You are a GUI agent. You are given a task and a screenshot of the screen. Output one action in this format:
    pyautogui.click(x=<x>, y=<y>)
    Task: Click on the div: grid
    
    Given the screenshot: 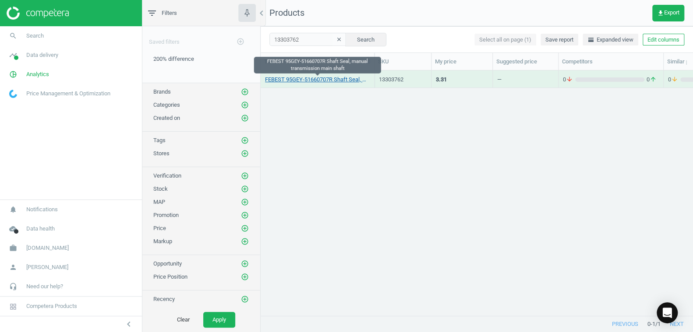 What is the action you would take?
    pyautogui.click(x=477, y=190)
    